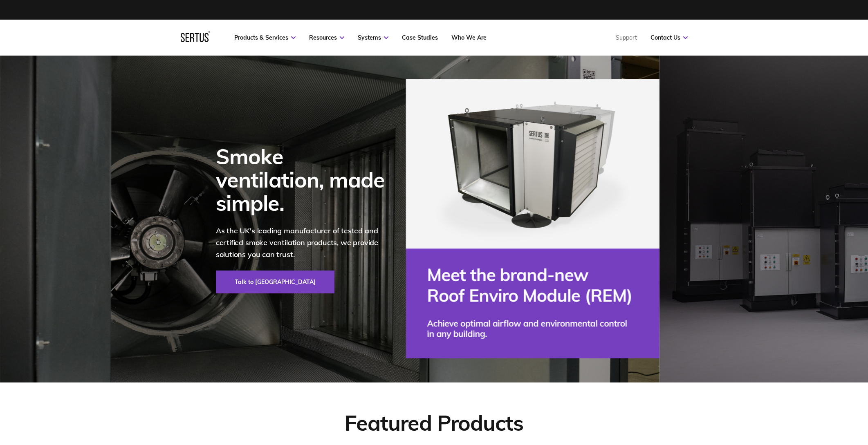 The height and width of the screenshot is (445, 868). I want to click on a: Products & Services, so click(265, 37).